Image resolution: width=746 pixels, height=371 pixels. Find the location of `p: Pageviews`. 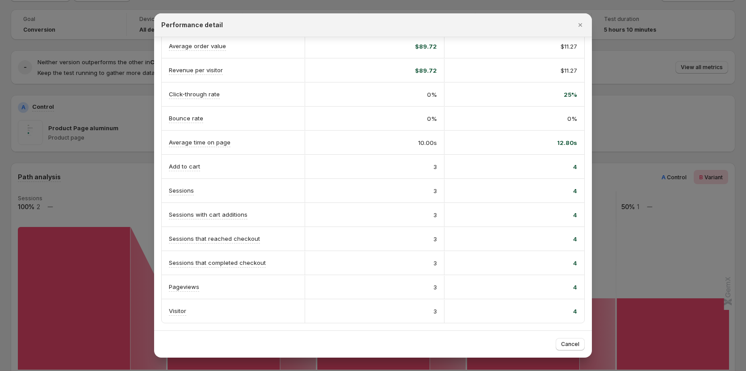

p: Pageviews is located at coordinates (184, 287).